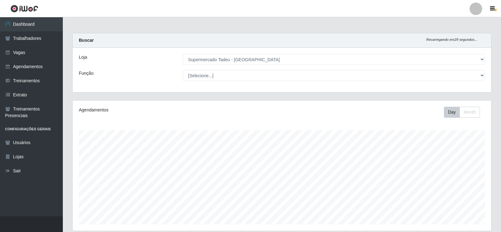 The height and width of the screenshot is (232, 501). What do you see at coordinates (462, 112) in the screenshot?
I see `div: First group` at bounding box center [462, 112].